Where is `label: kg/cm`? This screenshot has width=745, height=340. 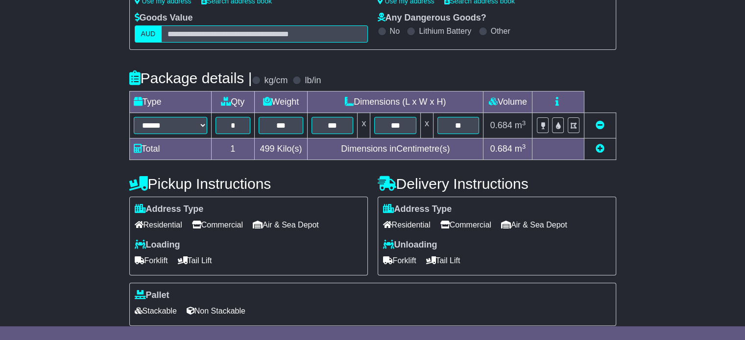
label: kg/cm is located at coordinates (276, 81).